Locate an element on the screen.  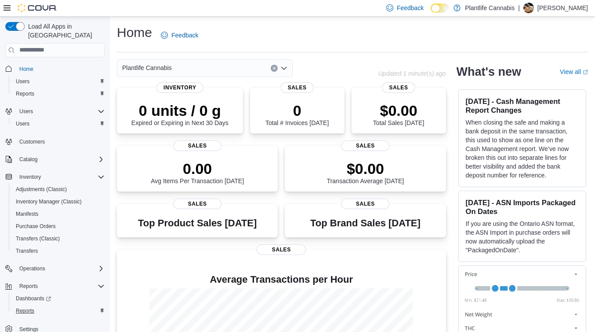
a: Adjustments (Classic) is located at coordinates (41, 189).